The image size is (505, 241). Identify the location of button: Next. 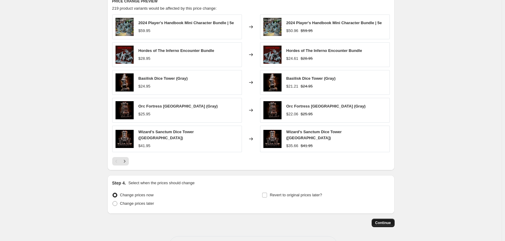
(125, 161).